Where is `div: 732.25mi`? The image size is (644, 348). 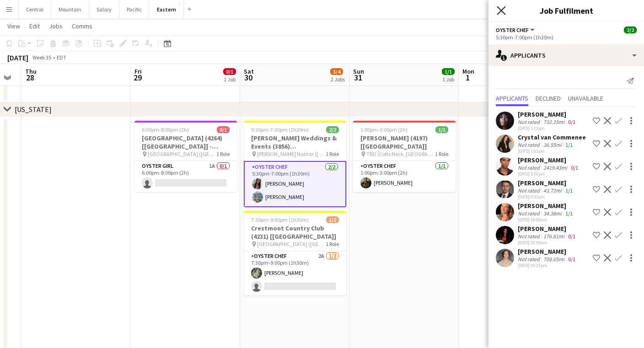 div: 732.25mi is located at coordinates (554, 122).